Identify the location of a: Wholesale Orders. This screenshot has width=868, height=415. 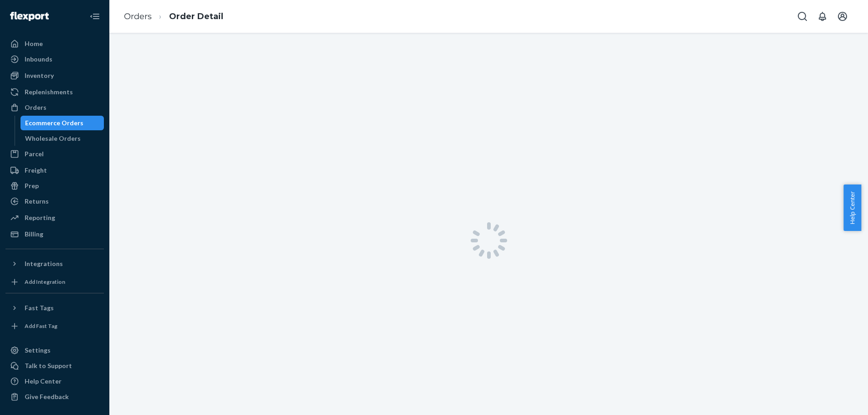
(63, 139).